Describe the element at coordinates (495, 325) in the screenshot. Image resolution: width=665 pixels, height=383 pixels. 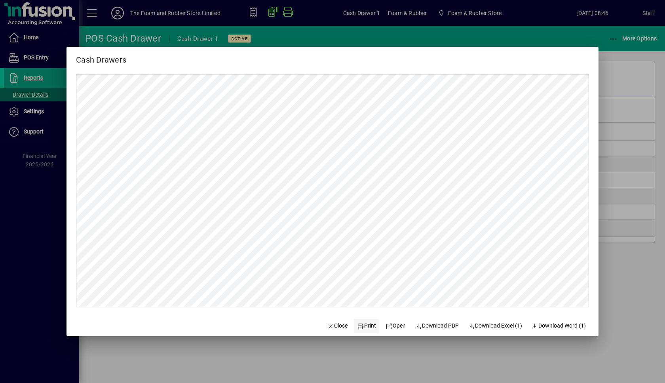
I see `span: Download Excel (1)` at that location.